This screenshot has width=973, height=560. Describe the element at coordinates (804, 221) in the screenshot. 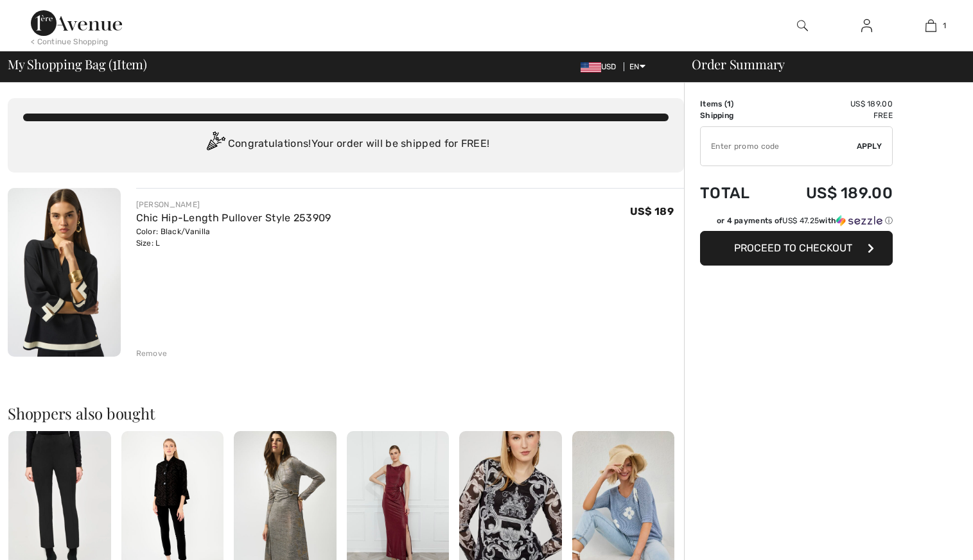

I see `div: or 4 payments of with` at that location.